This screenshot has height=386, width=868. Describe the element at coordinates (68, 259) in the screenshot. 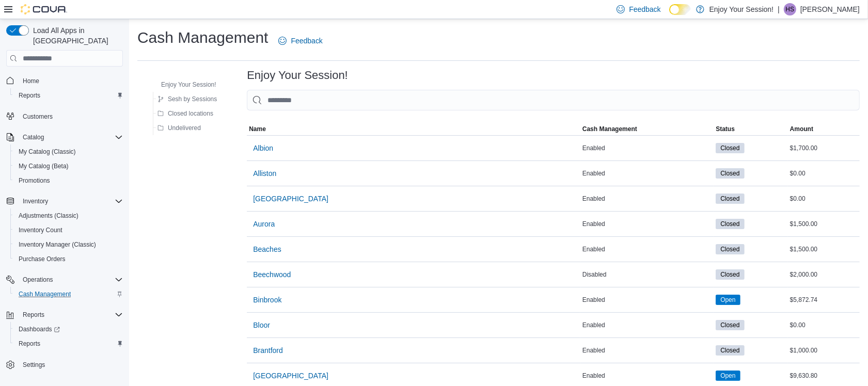

I see `span: Purchase Orders` at that location.